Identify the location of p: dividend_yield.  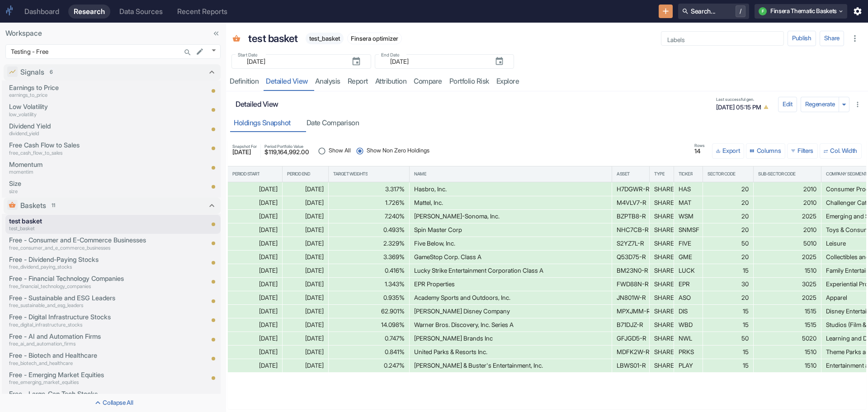
(106, 133).